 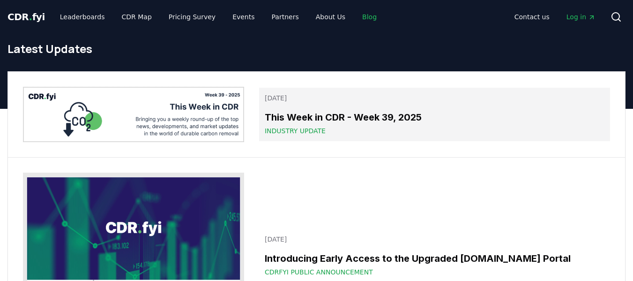 I want to click on a: Leaderboards, so click(x=82, y=17).